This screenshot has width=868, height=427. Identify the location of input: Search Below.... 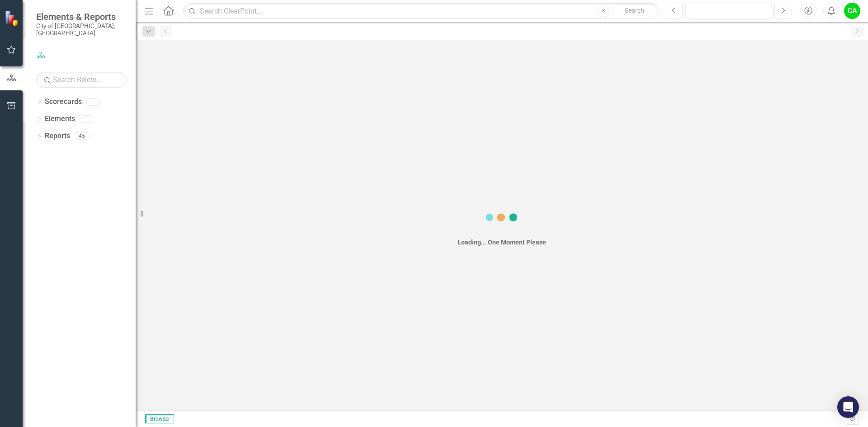
(81, 79).